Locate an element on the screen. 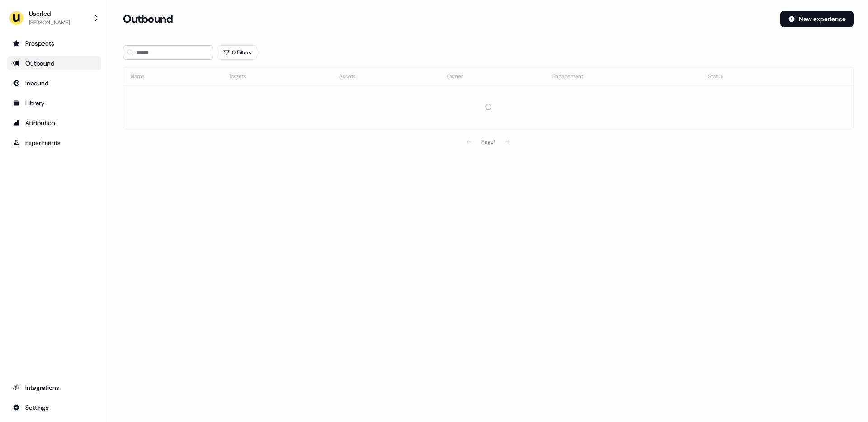 This screenshot has width=868, height=422. button: 0 Filters is located at coordinates (237, 52).